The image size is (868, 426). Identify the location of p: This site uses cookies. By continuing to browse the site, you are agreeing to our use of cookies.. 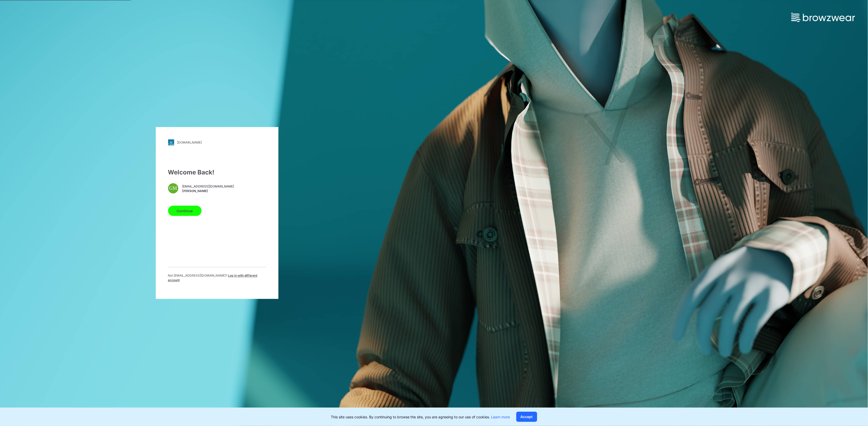
(421, 417).